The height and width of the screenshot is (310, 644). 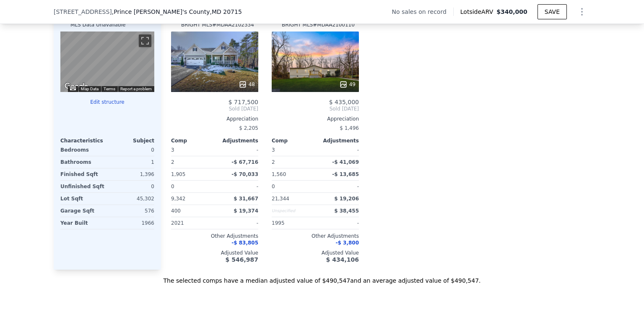 What do you see at coordinates (226, 12) in the screenshot?
I see `span: , MD 20715` at bounding box center [226, 12].